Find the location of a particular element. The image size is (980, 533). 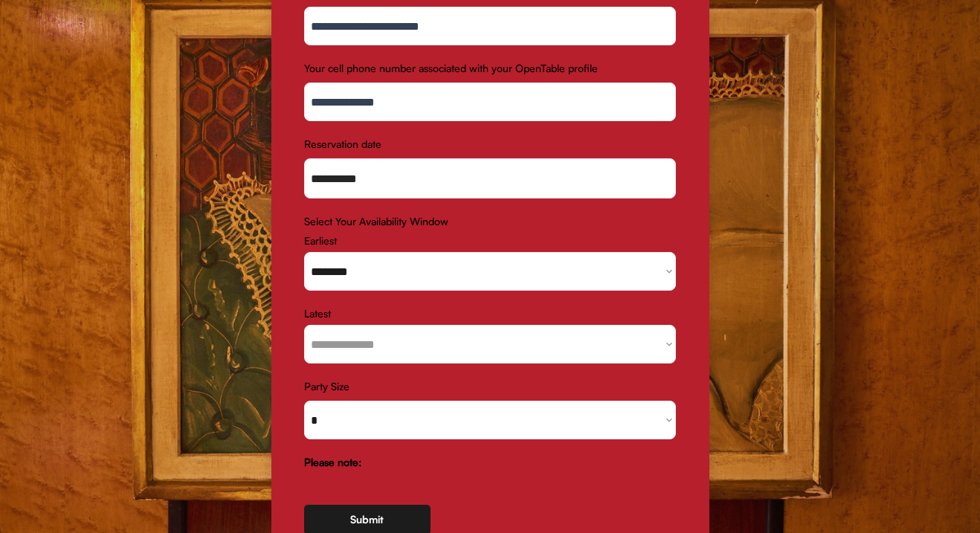

div: Select Your Availability Window is located at coordinates (490, 221).